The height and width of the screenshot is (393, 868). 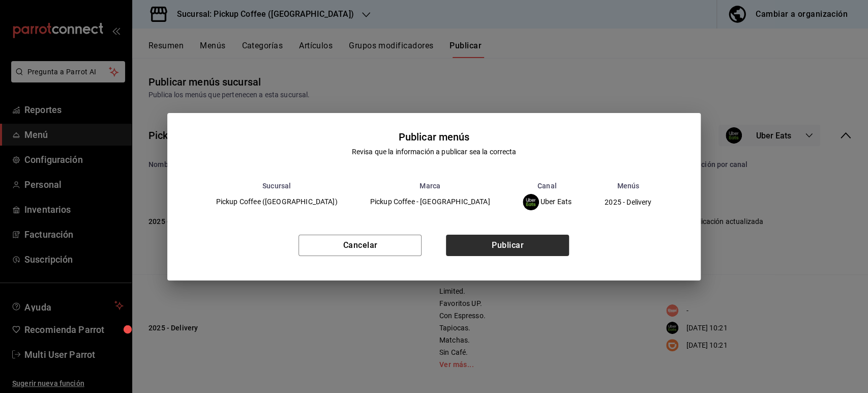 What do you see at coordinates (434, 137) in the screenshot?
I see `div: Publicar menús` at bounding box center [434, 137].